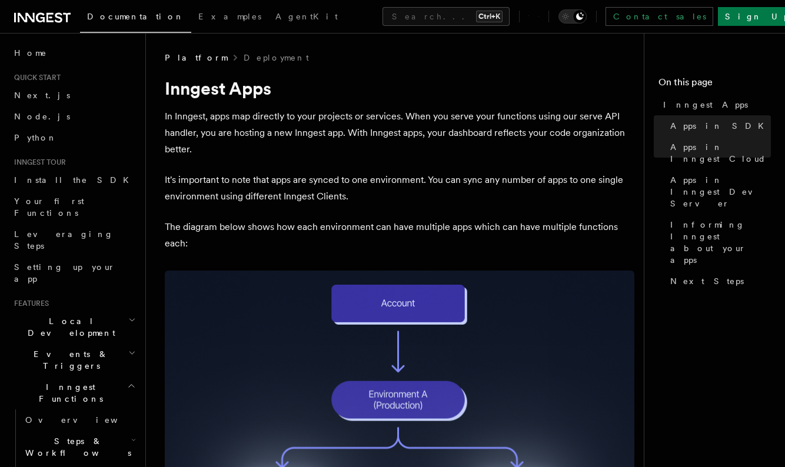 This screenshot has width=785, height=467. What do you see at coordinates (79, 447) in the screenshot?
I see `button: Steps & Workflows` at bounding box center [79, 447].